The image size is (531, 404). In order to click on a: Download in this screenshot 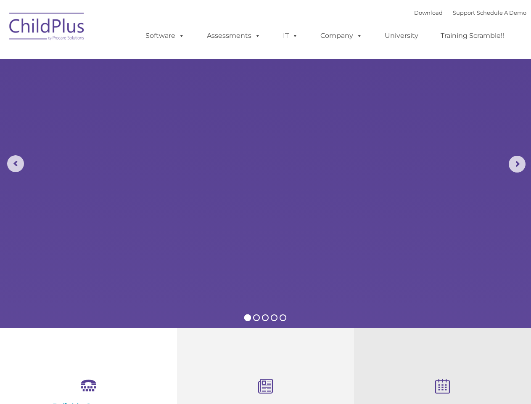, I will do `click(429, 13)`.